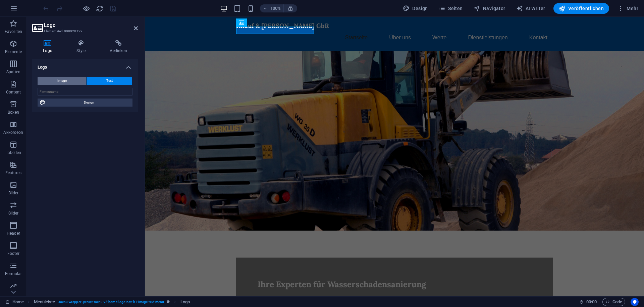 This screenshot has width=644, height=307. I want to click on span: Code, so click(614, 302).